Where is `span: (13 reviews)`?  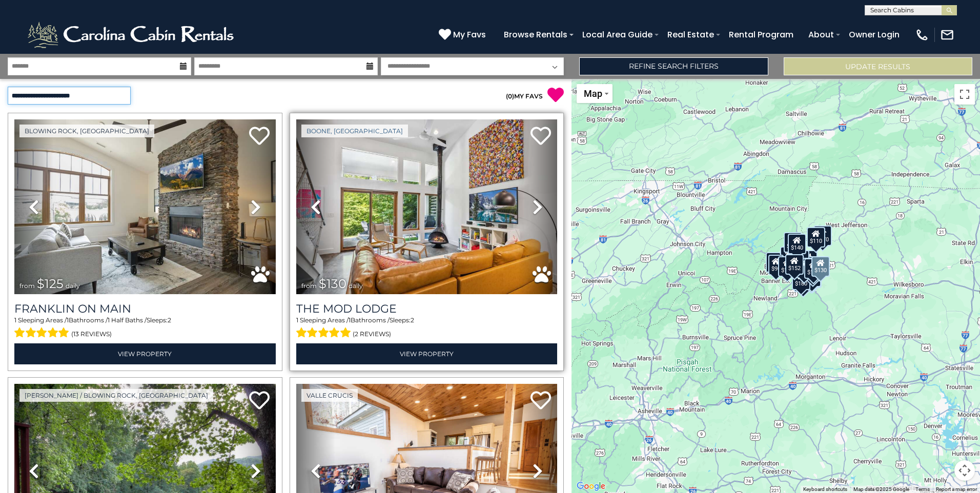
span: (13 reviews) is located at coordinates (91, 334).